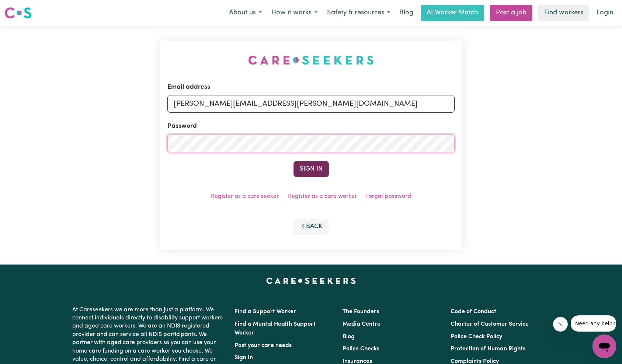 Image resolution: width=622 pixels, height=364 pixels. I want to click on a: Register as a care seeker, so click(245, 196).